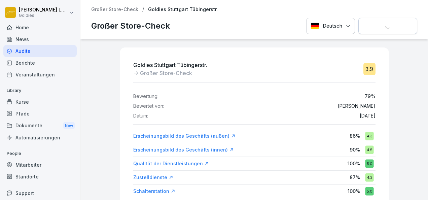 The height and width of the screenshot is (200, 428). Describe the element at coordinates (40, 165) in the screenshot. I see `a: Mitarbeiter` at that location.